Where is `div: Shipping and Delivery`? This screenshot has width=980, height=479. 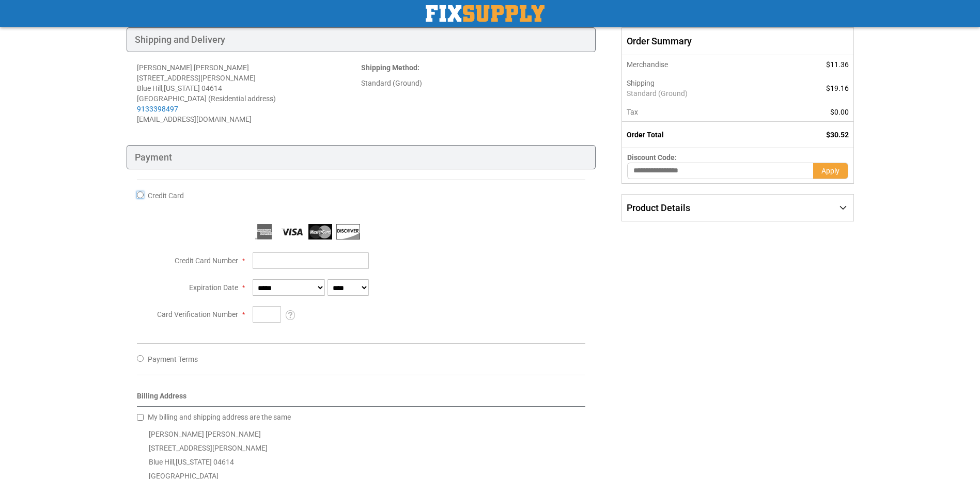 div: Shipping and Delivery is located at coordinates (361, 40).